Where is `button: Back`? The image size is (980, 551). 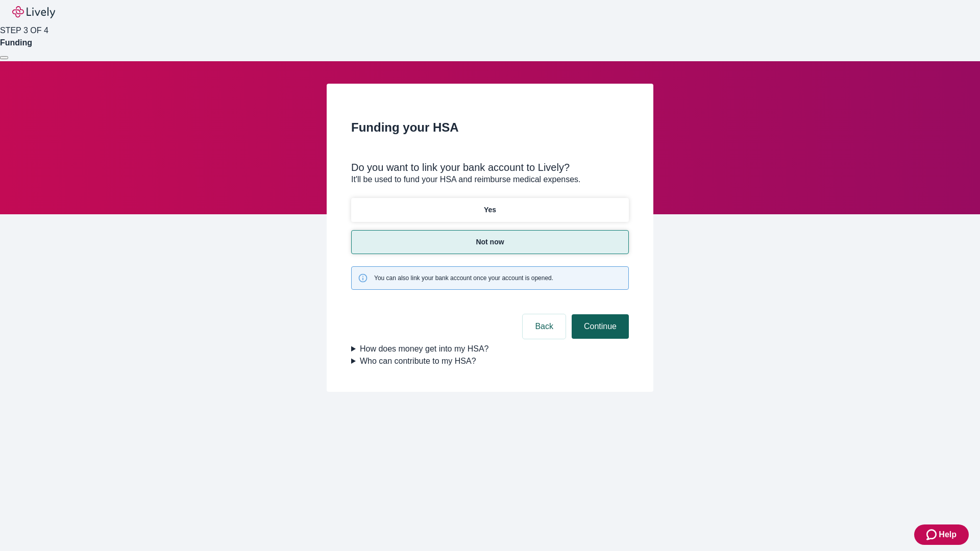
button: Back is located at coordinates (545, 326).